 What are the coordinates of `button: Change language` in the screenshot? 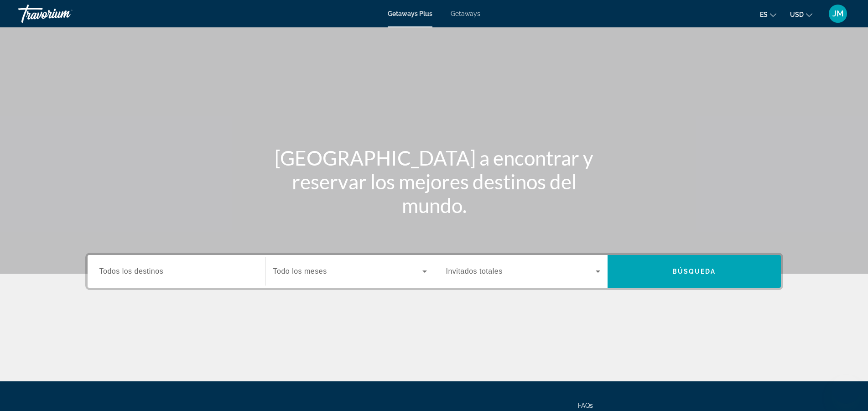 It's located at (768, 14).